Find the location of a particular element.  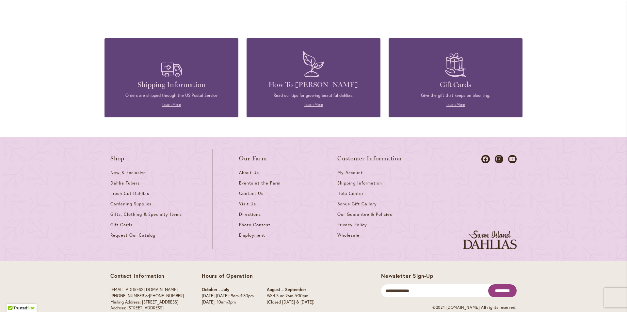

p: Read our tips for growing beautiful dahlias. is located at coordinates (313, 96).